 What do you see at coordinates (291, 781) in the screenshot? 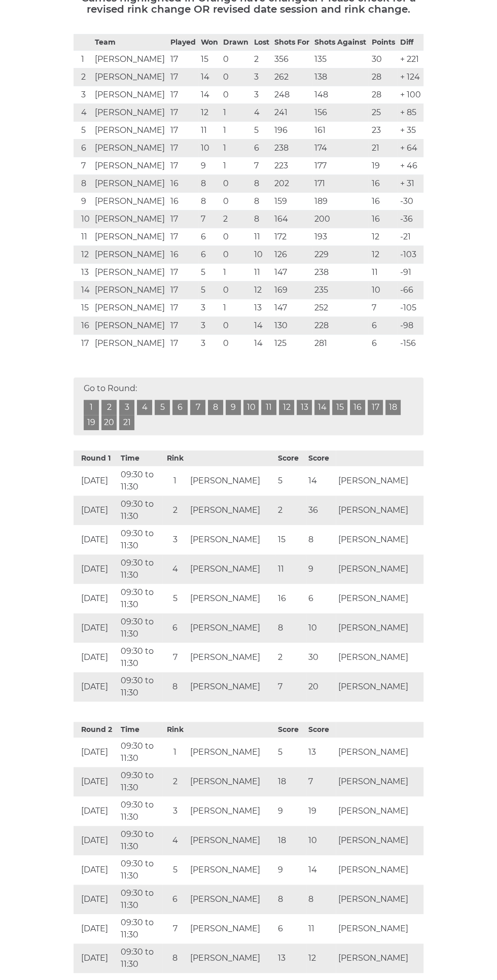
I see `td: 18` at bounding box center [291, 781].